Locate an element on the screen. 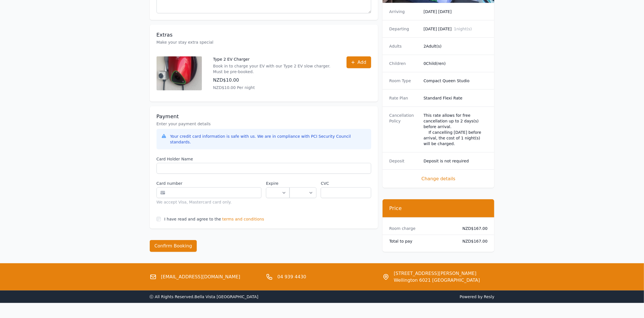  label: Card Holder Name is located at coordinates (264, 159).